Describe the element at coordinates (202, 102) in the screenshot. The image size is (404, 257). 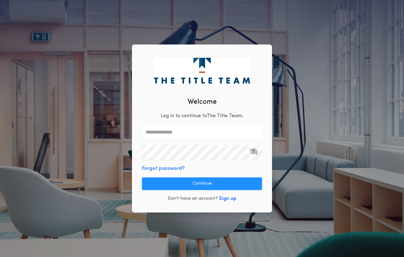
I see `h2: Welcome` at that location.